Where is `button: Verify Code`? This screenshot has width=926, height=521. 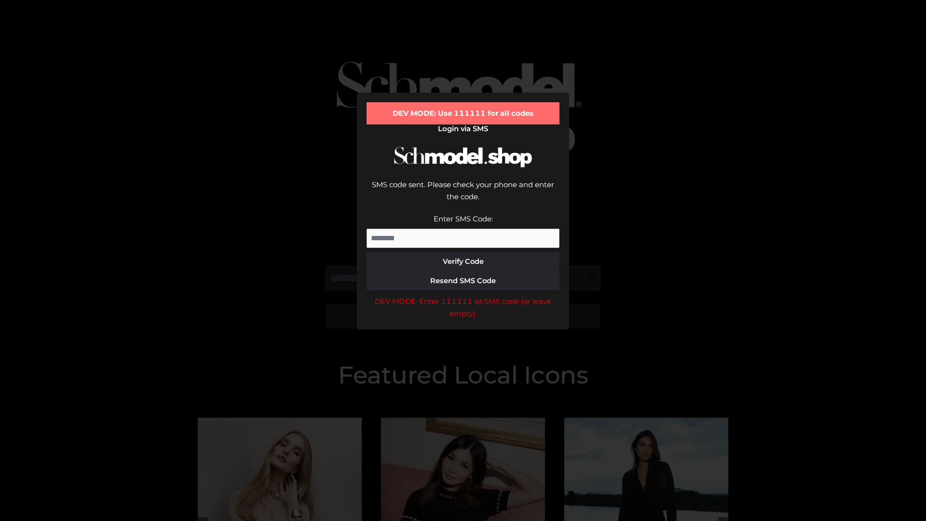 button: Verify Code is located at coordinates (463, 261).